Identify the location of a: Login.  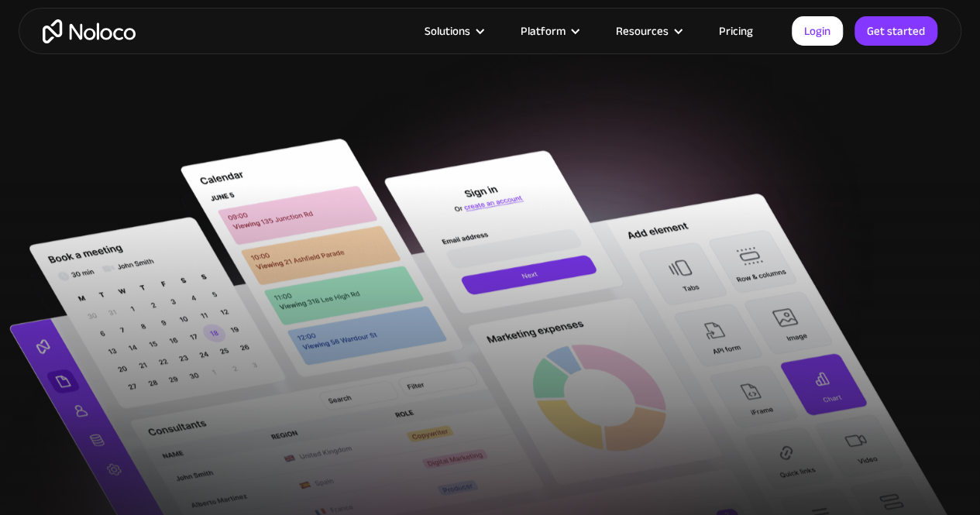
(817, 31).